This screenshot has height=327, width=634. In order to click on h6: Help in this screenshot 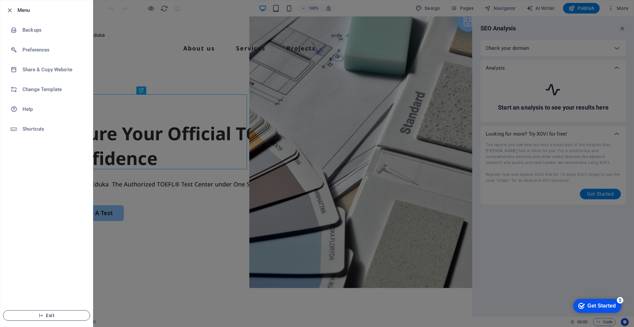, I will do `click(53, 109)`.